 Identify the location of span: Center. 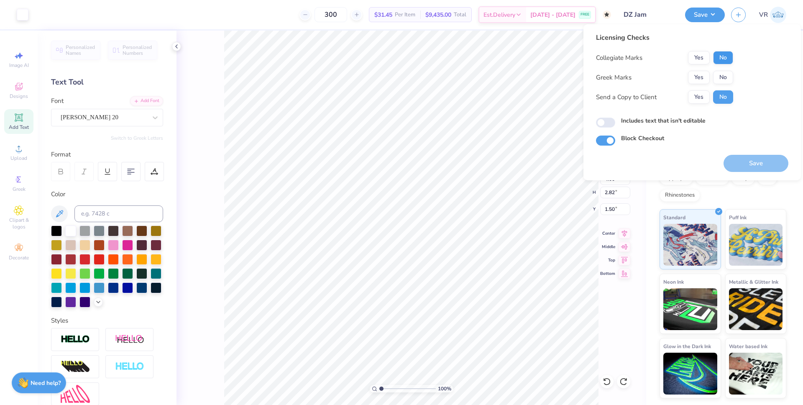
(608, 233).